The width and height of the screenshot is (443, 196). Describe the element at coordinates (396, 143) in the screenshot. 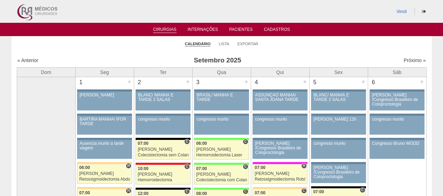

I see `div: Congresso Bruno WGDD` at that location.